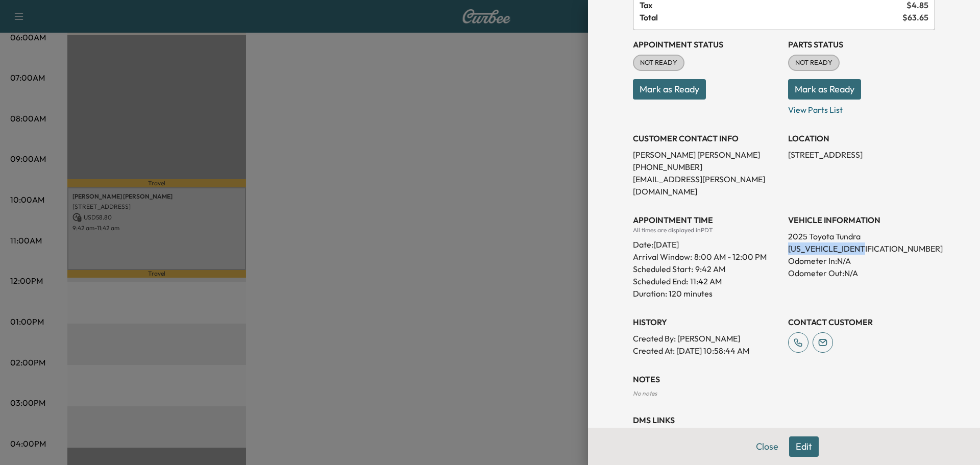  Describe the element at coordinates (706, 220) in the screenshot. I see `h3: APPOINTMENT TIME` at that location.